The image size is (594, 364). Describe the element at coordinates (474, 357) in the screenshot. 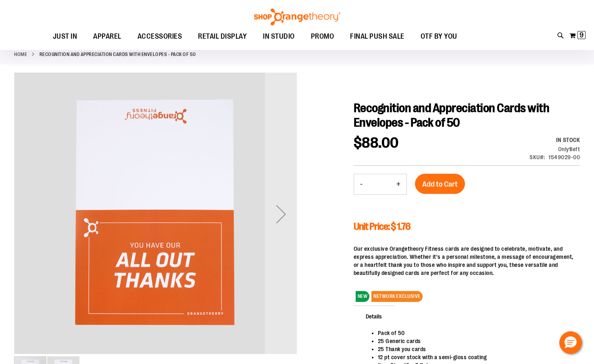

I see `li: 12 pt cover stock with a semi-gloss coating` at that location.